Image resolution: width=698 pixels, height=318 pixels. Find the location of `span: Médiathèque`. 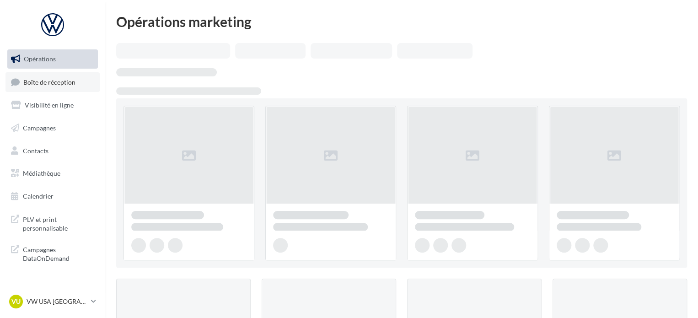

span: Médiathèque is located at coordinates (42, 173).